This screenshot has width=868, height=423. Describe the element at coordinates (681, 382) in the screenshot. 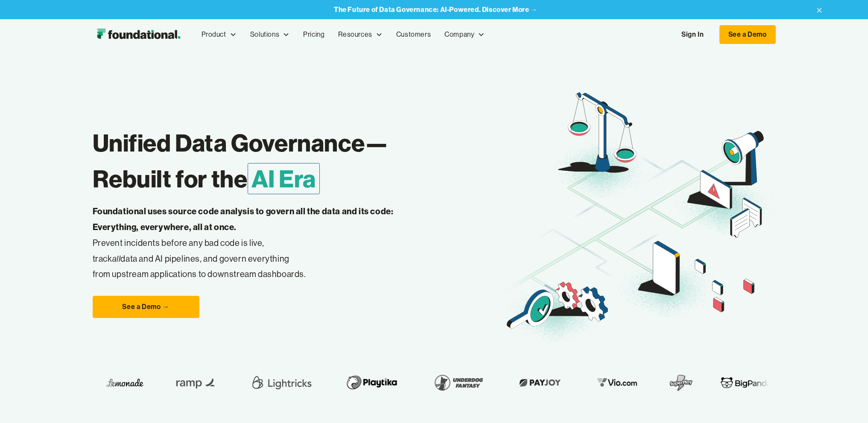

I see `img: SuperPlay` at that location.